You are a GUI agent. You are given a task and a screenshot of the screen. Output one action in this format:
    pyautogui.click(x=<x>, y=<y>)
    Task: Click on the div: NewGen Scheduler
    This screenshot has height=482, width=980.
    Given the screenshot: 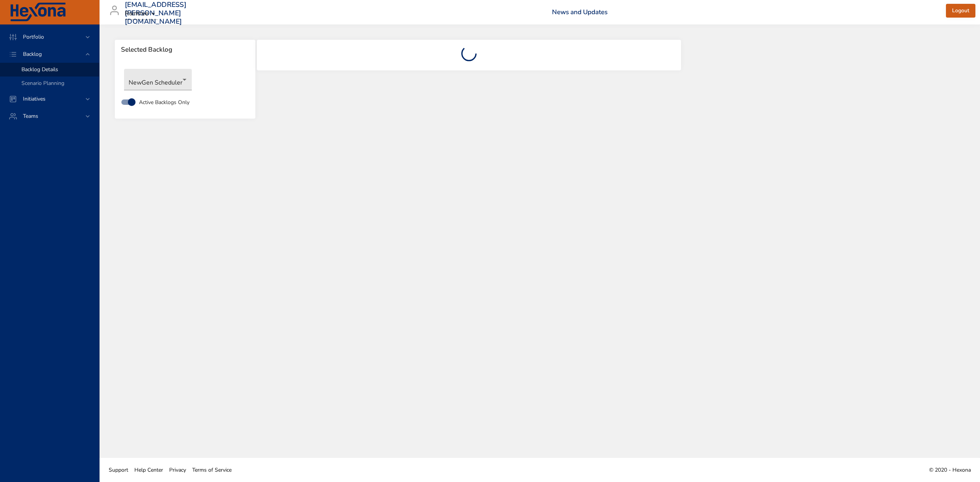 What is the action you would take?
    pyautogui.click(x=158, y=80)
    